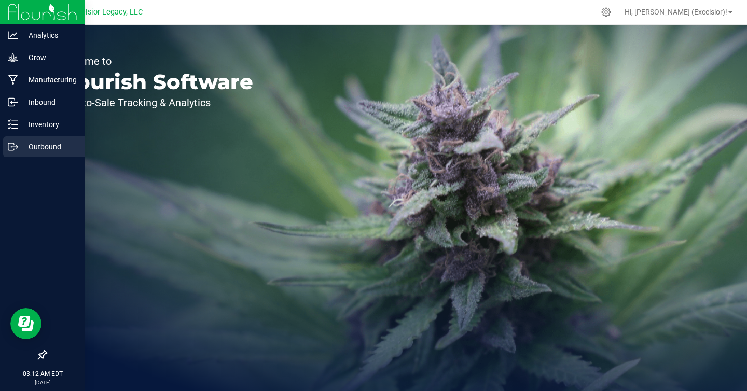 Image resolution: width=747 pixels, height=391 pixels. Describe the element at coordinates (43, 374) in the screenshot. I see `p: 03:12 AM EDT` at that location.